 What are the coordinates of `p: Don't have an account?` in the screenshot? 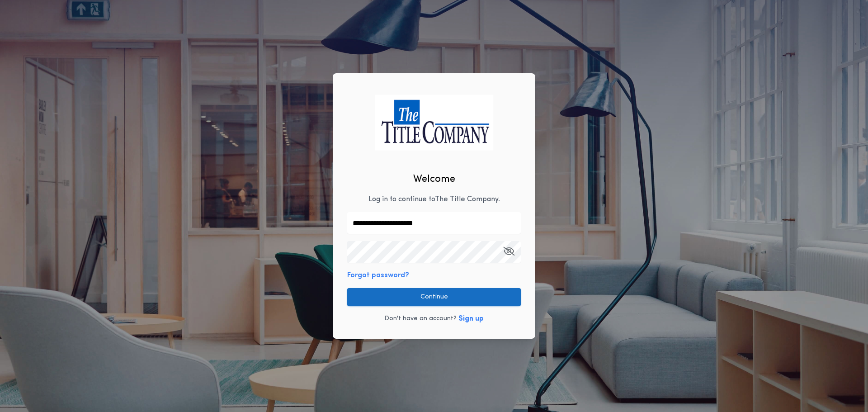 It's located at (421, 319).